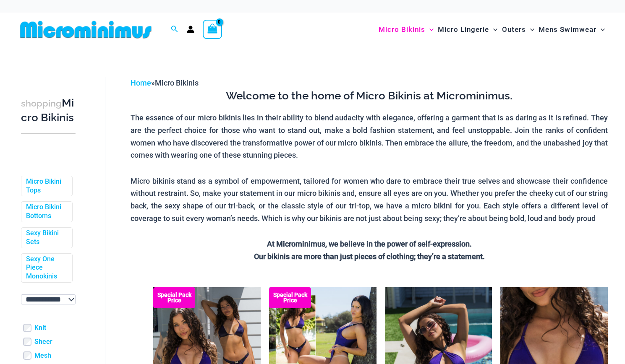  I want to click on a: Sexy One Piece Monokinis, so click(46, 268).